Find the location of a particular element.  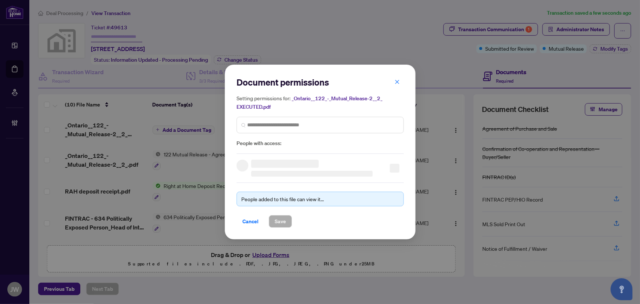

span: People with access: is located at coordinates (320, 143).